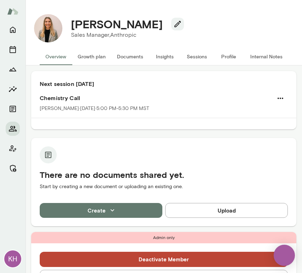 The image size is (302, 273). Describe the element at coordinates (124, 35) in the screenshot. I see `p: Sales Manager, Anthropic` at that location.